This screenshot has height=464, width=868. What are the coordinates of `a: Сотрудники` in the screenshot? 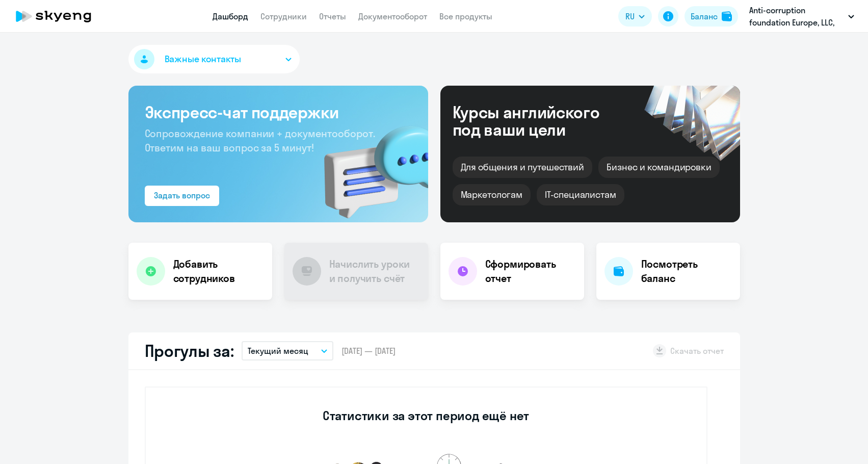 It's located at (283, 16).